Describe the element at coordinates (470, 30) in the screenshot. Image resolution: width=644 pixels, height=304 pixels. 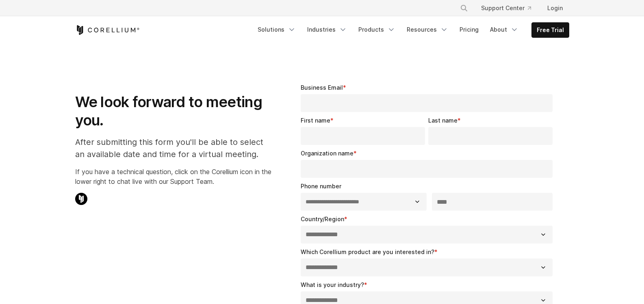
I see `a: Pricing` at that location.